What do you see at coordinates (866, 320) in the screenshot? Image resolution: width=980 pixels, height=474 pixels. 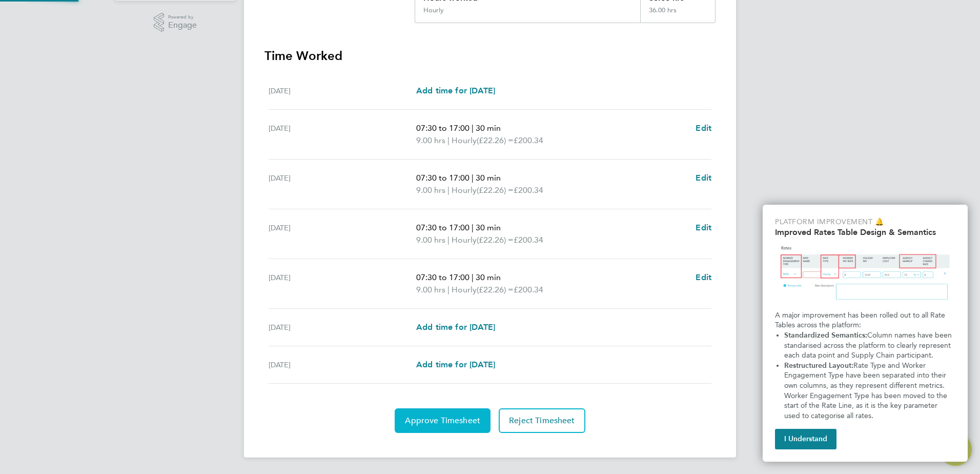 I see `p: A major improvement has been rolled out to all Rate Tables across the platform:` at bounding box center [866, 320].